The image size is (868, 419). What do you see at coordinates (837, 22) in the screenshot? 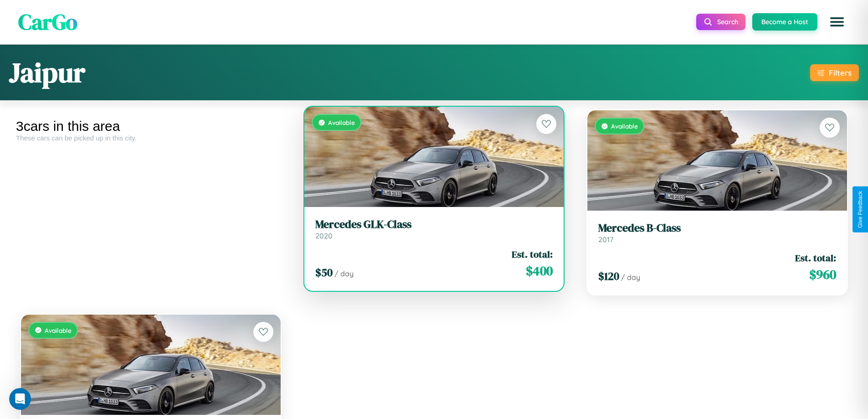
I see `button: Open menu` at bounding box center [837, 22].